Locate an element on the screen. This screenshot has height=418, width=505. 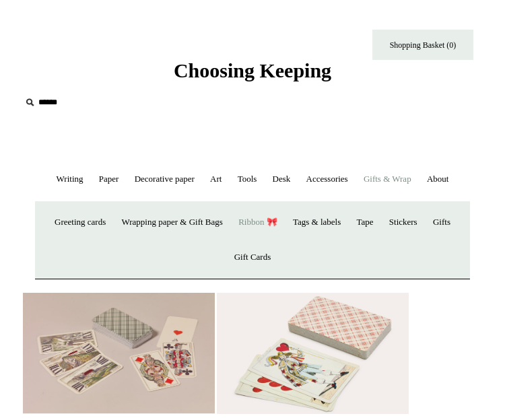
a: Art is located at coordinates (215, 179).